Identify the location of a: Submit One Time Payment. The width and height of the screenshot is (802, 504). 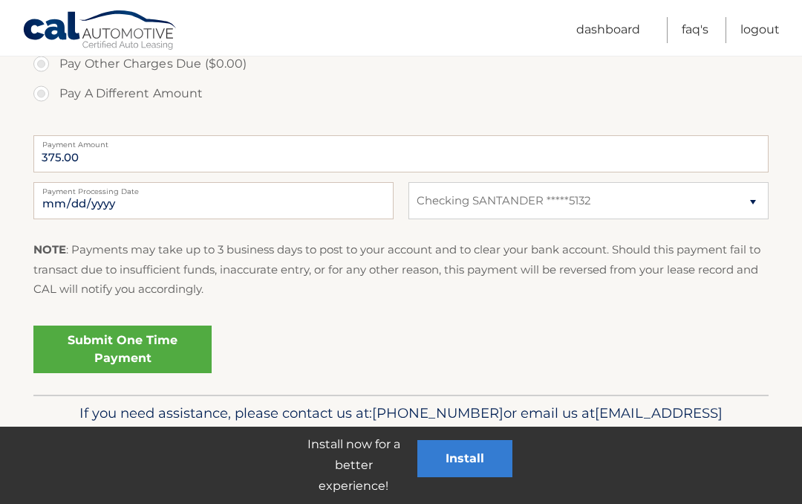
(123, 349).